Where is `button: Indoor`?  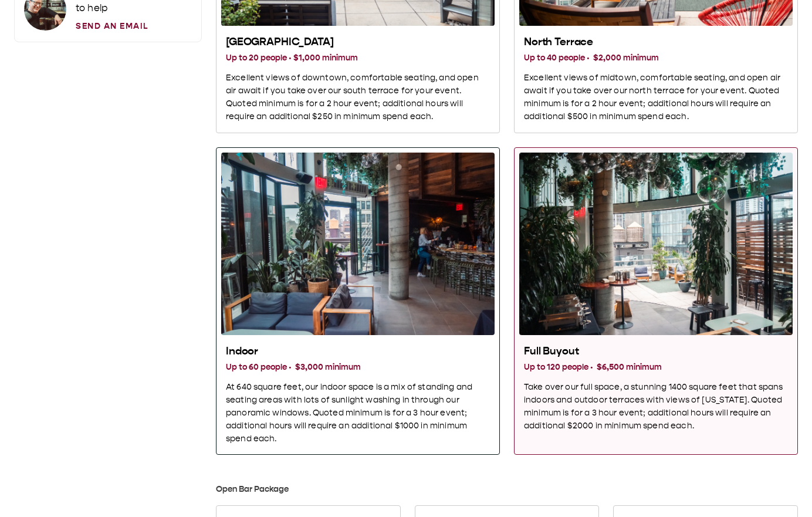 button: Indoor is located at coordinates (358, 301).